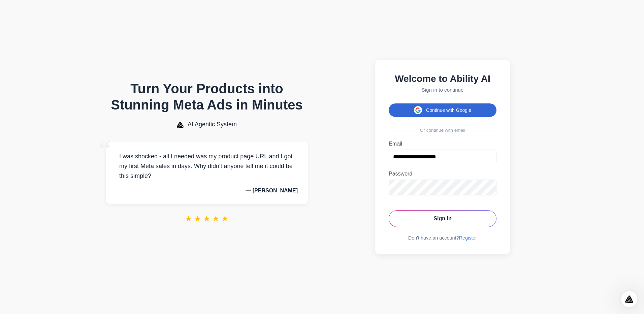 Image resolution: width=644 pixels, height=314 pixels. Describe the element at coordinates (442, 219) in the screenshot. I see `button: Sign In` at that location.